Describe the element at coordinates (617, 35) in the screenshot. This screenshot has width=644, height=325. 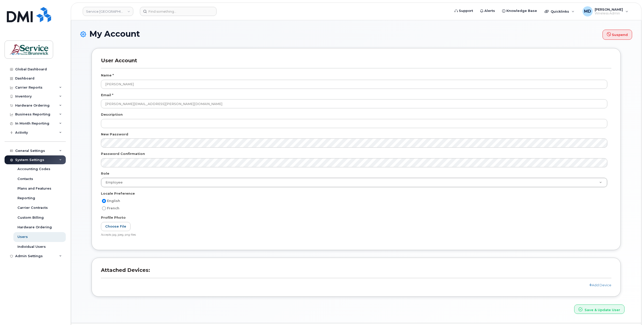
I see `button: Suspend` at that location.